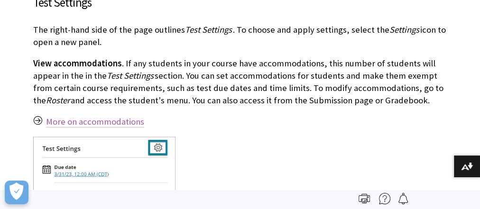  Describe the element at coordinates (240, 82) in the screenshot. I see `p: . If any students in your course have accommodations, this number of students will appear in the ...` at that location.